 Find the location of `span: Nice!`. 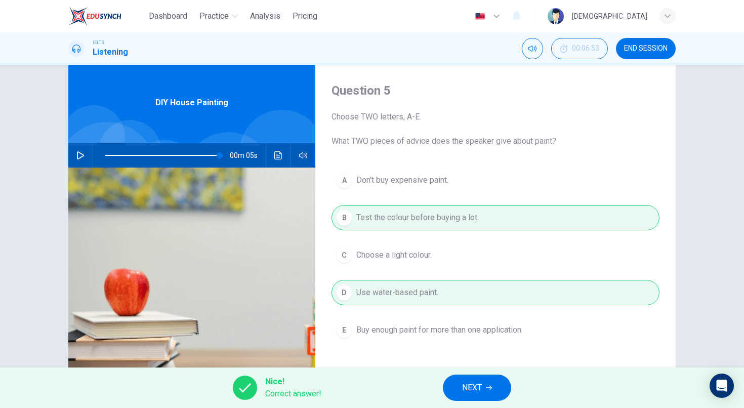

span: Nice! is located at coordinates (293, 382).